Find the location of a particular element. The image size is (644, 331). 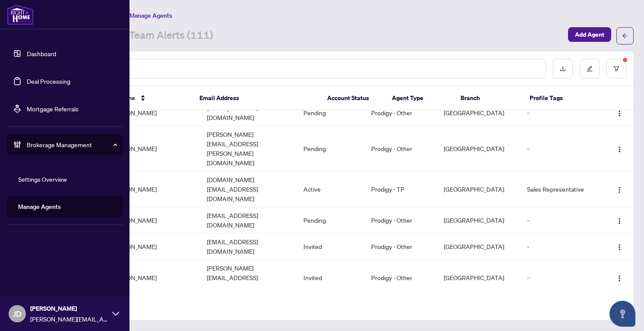

th: Agent Type is located at coordinates (420, 99).